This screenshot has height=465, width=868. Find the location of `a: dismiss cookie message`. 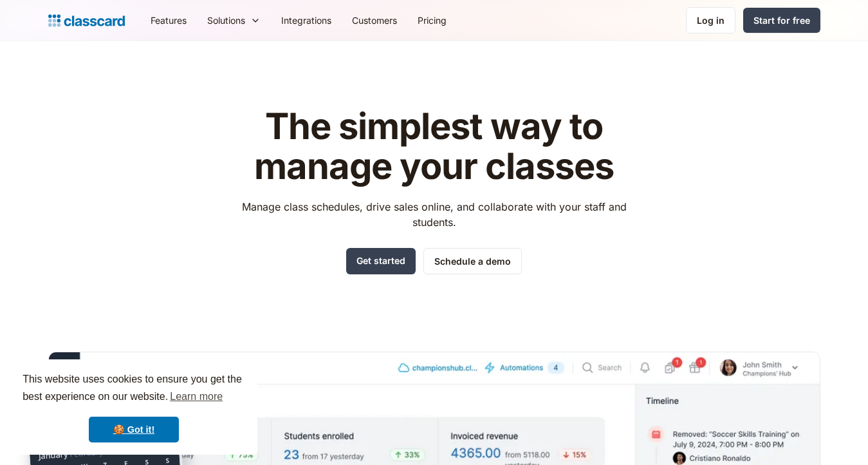

a: dismiss cookie message is located at coordinates (134, 429).